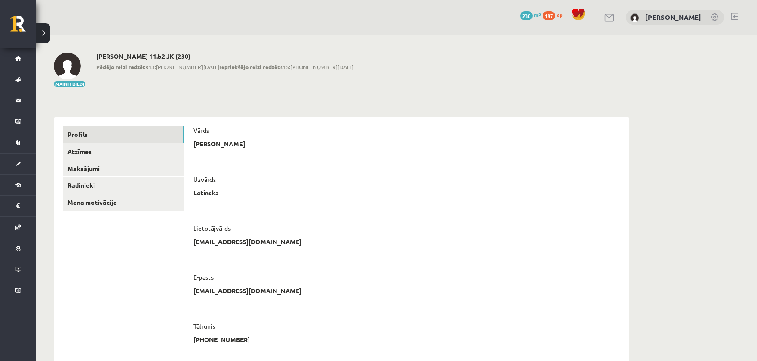 The image size is (757, 361). I want to click on p: Vārds, so click(201, 130).